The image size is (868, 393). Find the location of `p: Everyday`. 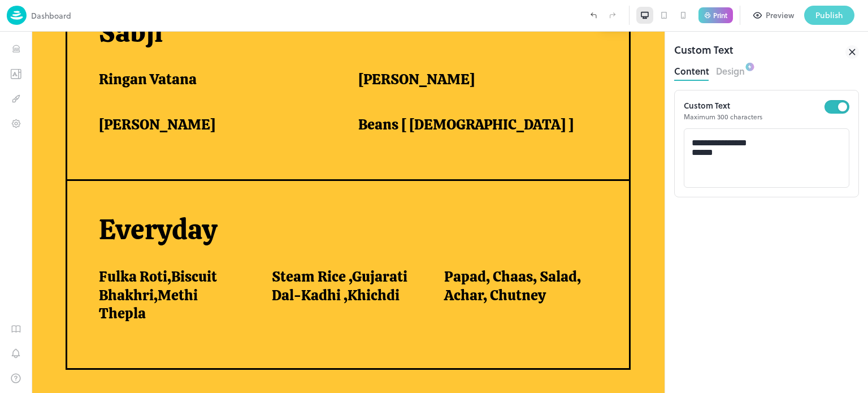

p: Everyday is located at coordinates (319, 198).